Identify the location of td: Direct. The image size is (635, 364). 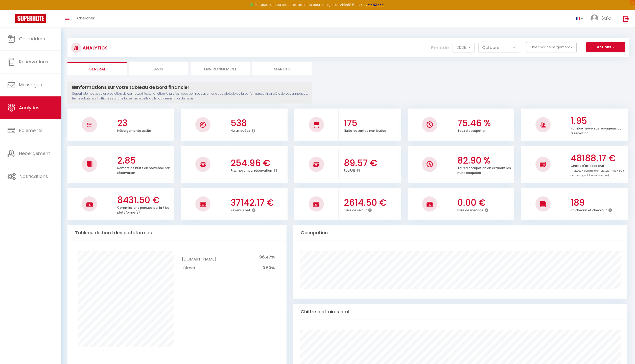
(199, 268).